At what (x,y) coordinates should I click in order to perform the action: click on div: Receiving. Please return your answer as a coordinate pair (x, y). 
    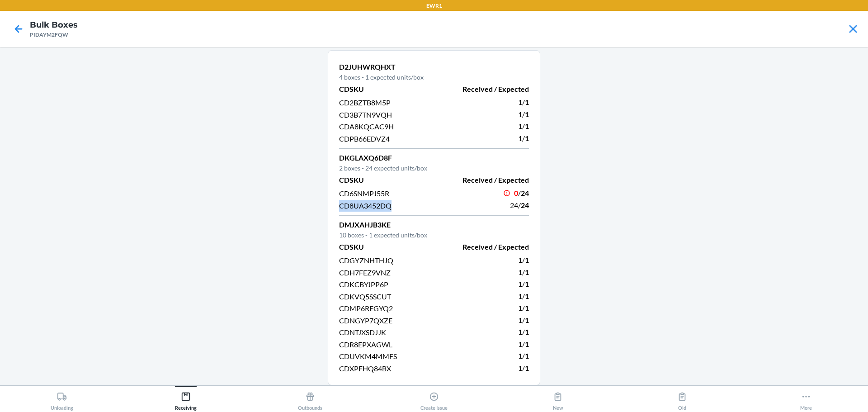
    Looking at the image, I should click on (186, 400).